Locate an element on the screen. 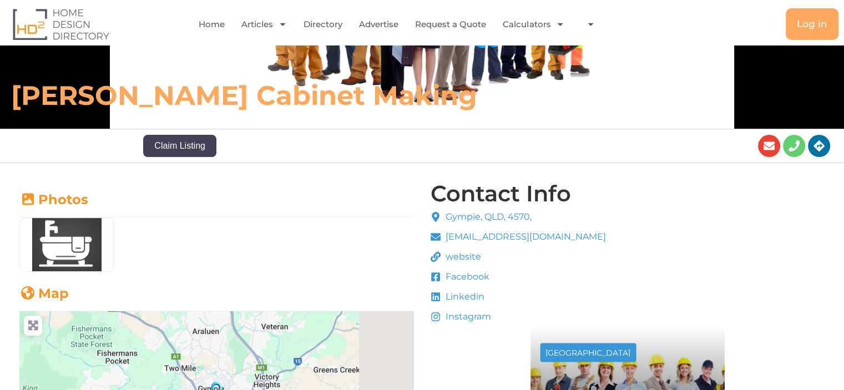  a: Map is located at coordinates (44, 293).